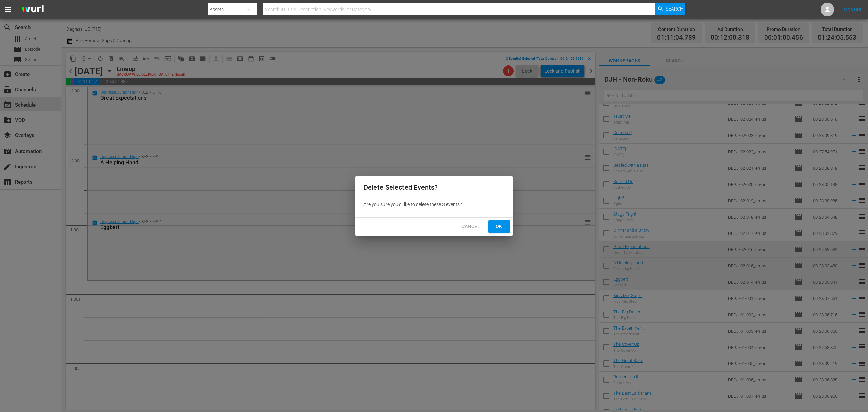 The height and width of the screenshot is (412, 868). What do you see at coordinates (499, 227) in the screenshot?
I see `button: Ok` at bounding box center [499, 227].